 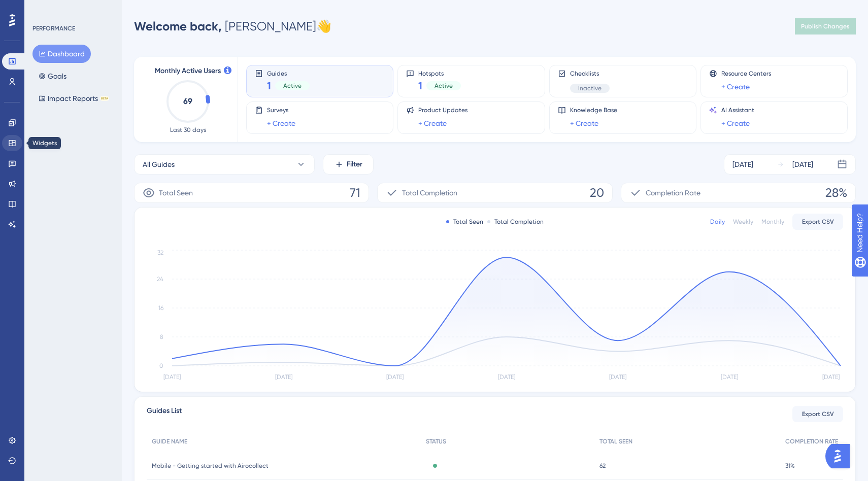 I want to click on img: launcher-image-alternative-text, so click(x=12, y=15).